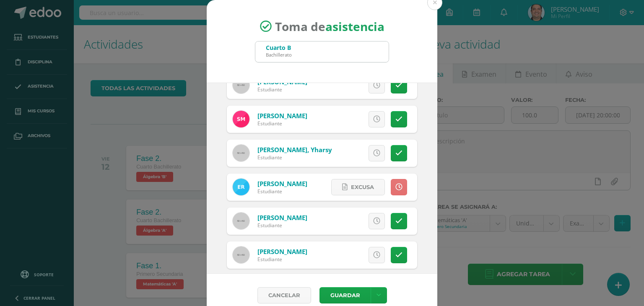  Describe the element at coordinates (345, 295) in the screenshot. I see `button: Guardar` at that location.